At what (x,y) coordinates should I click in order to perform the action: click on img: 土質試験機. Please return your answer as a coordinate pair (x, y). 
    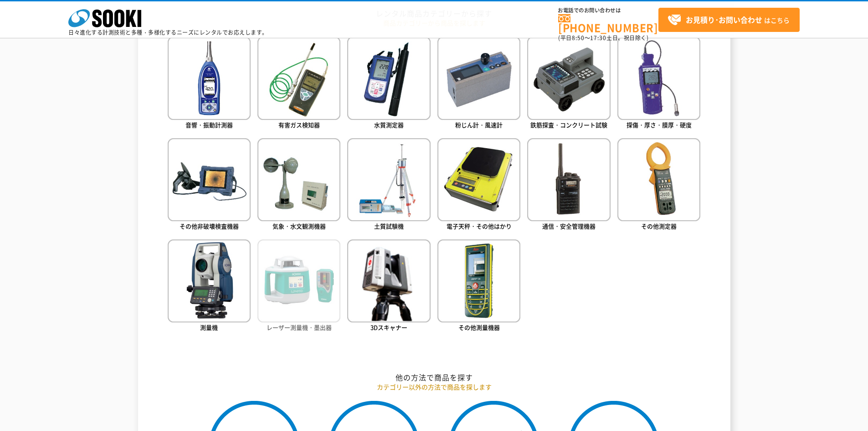
    Looking at the image, I should click on (388, 179).